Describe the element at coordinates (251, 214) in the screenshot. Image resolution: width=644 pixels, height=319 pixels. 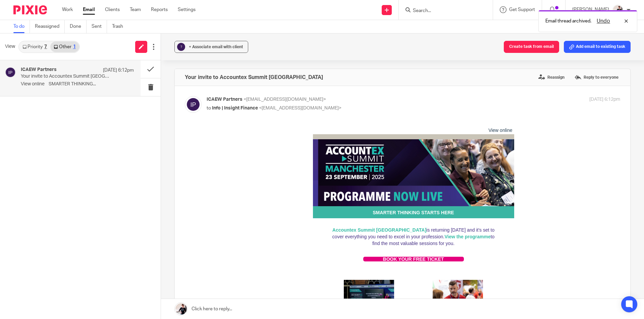
I see `td: Plus all these benefits` at that location.